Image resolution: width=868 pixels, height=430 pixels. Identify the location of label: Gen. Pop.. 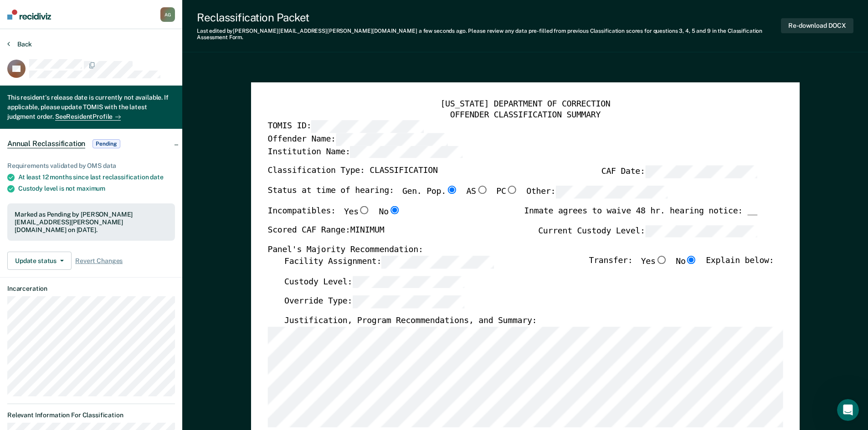
(430, 192).